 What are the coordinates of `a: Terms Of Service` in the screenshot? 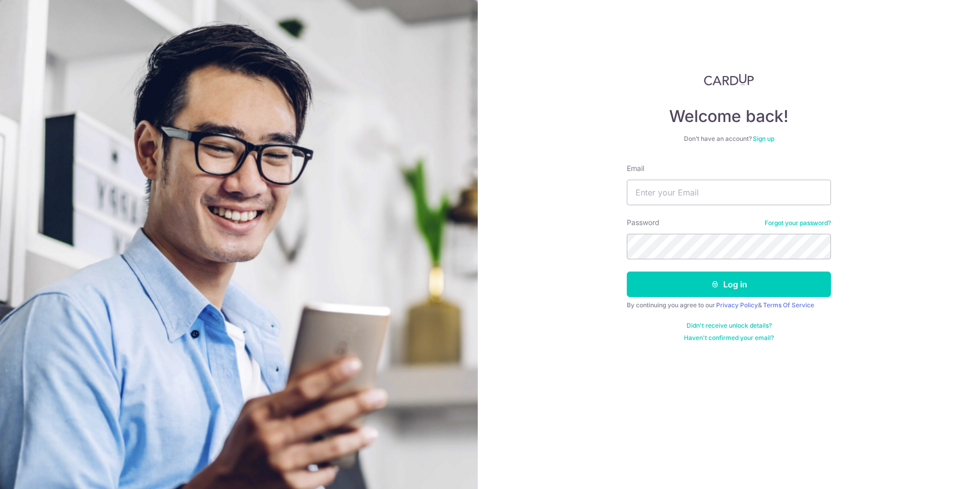 It's located at (789, 305).